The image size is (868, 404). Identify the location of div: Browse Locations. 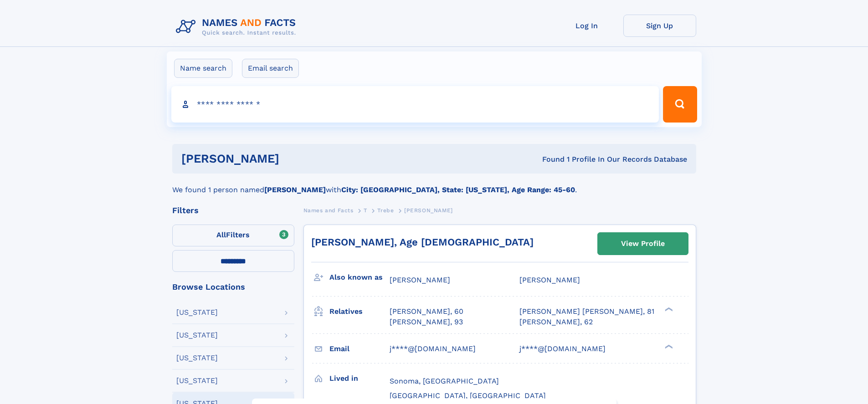
(234, 287).